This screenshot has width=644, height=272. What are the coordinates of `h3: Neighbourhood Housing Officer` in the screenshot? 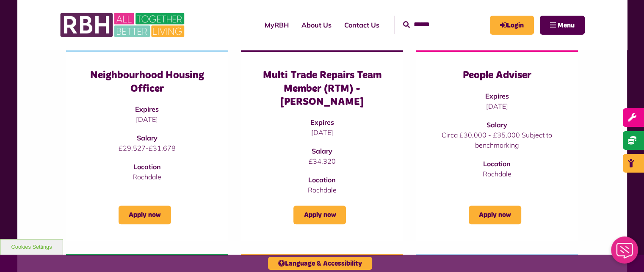 It's located at (147, 82).